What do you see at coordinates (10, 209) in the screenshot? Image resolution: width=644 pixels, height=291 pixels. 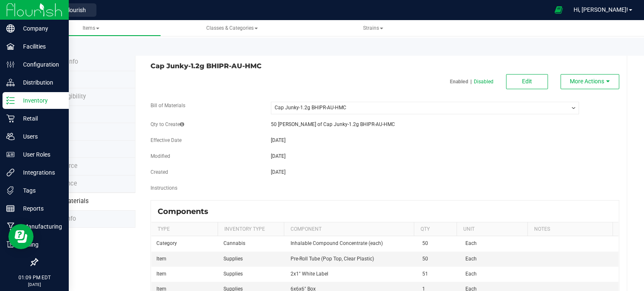 I see `inline-svg: Reports` at bounding box center [10, 209].